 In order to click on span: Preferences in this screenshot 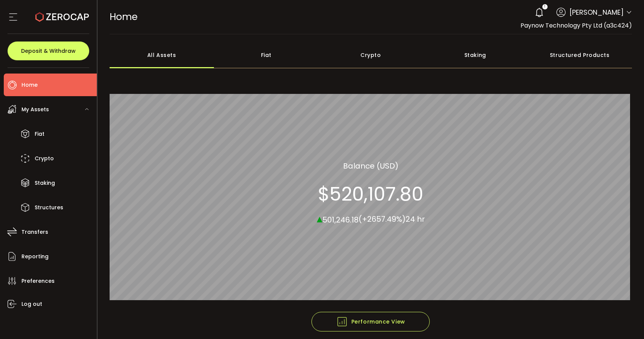, I will do `click(38, 281)`.